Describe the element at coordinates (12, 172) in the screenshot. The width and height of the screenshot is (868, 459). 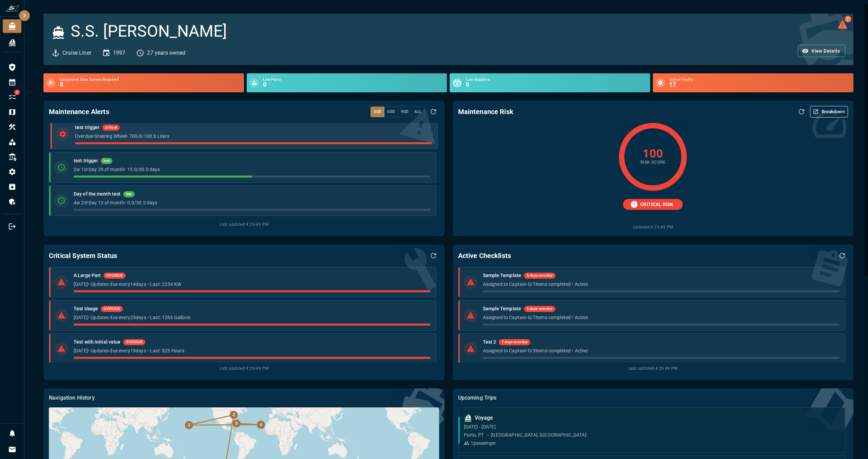
I see `div: Configuration` at that location.